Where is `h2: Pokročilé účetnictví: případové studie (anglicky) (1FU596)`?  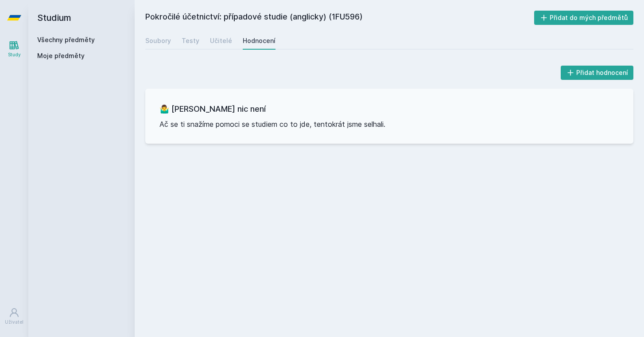 h2: Pokročilé účetnictví: případové studie (anglicky) (1FU596) is located at coordinates (340, 18).